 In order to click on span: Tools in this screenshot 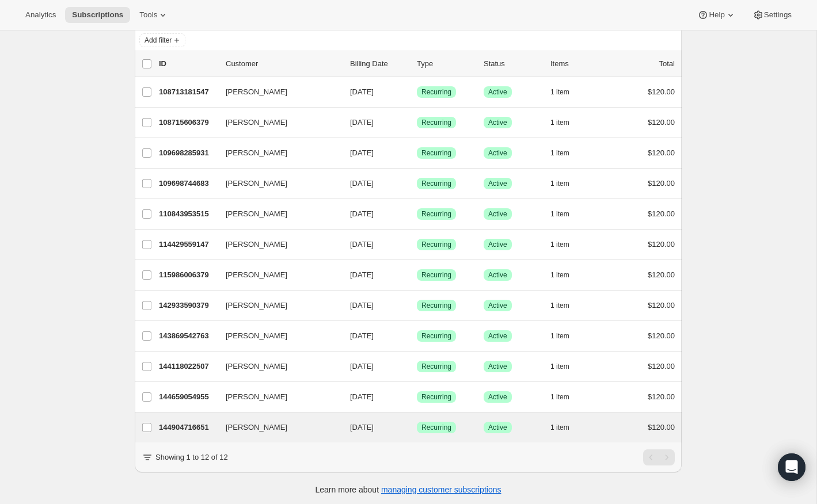, I will do `click(148, 15)`.